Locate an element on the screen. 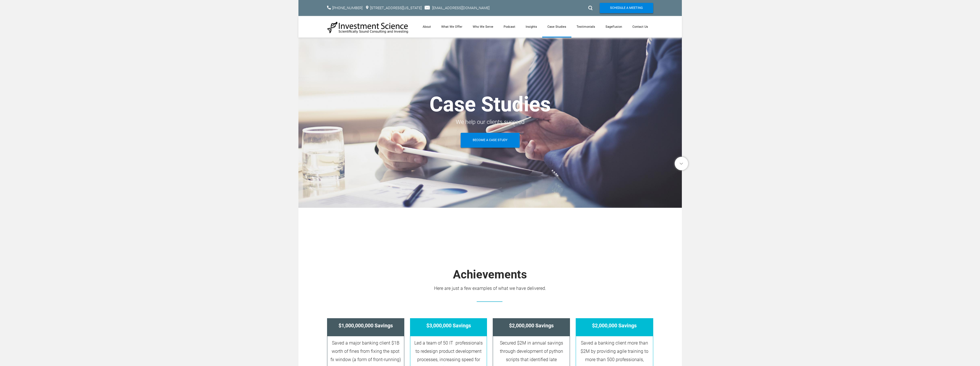 The height and width of the screenshot is (366, 980). a: Schedule A Meeting is located at coordinates (626, 8).